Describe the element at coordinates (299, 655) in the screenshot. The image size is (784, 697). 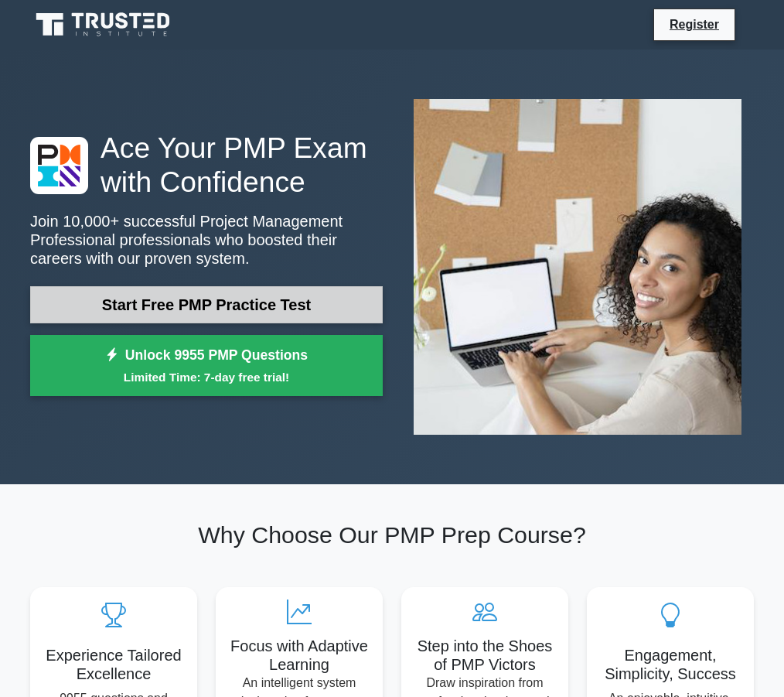
I see `h5: Focus with Adaptive Learning` at that location.